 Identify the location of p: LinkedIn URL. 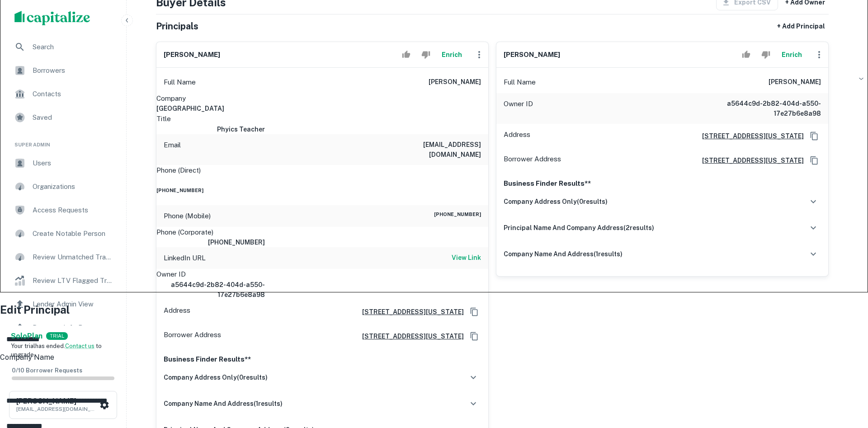
(185, 258).